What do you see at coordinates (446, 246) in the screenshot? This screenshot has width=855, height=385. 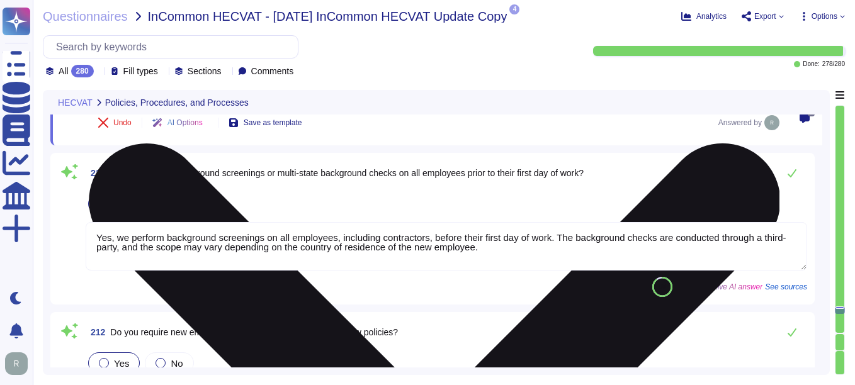 I see `textarea: Yes, we perform background screenings on all employees, including contractors, before their first...` at bounding box center [446, 246].